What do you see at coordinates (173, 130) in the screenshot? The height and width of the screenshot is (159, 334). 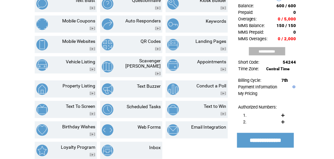 I see `img: email-integration.png` at bounding box center [173, 130].